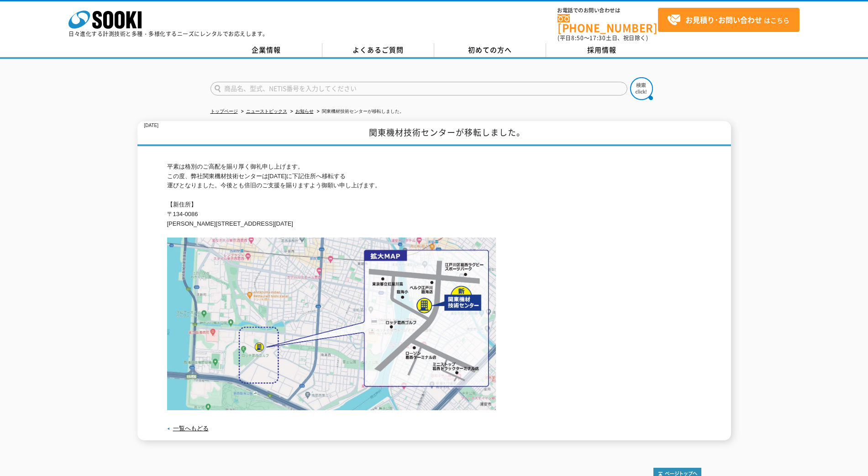 The width and height of the screenshot is (868, 476). Describe the element at coordinates (418, 89) in the screenshot. I see `input: 商品名、型式、NETIS番号を入力してください` at that location.